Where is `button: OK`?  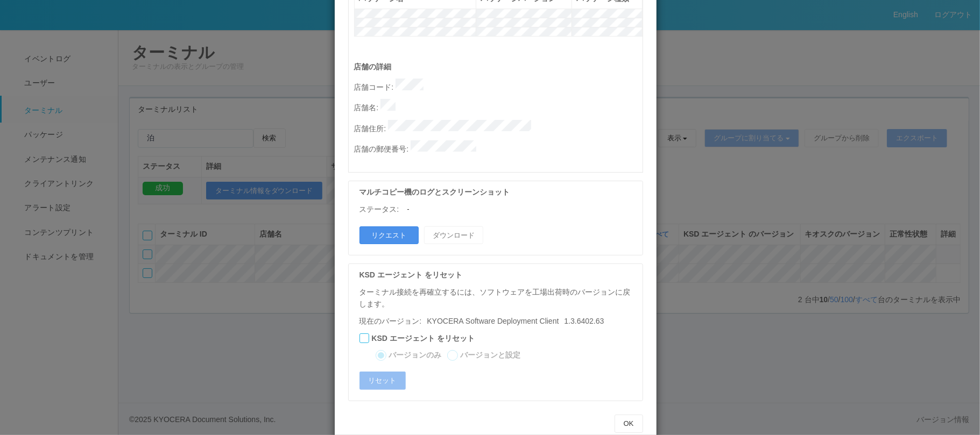
button: OK is located at coordinates (629, 424).